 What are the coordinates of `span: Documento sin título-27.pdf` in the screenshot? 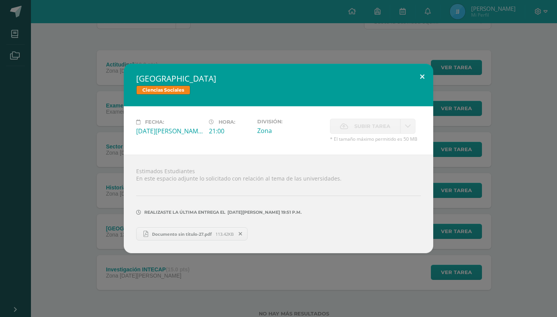 It's located at (182, 234).